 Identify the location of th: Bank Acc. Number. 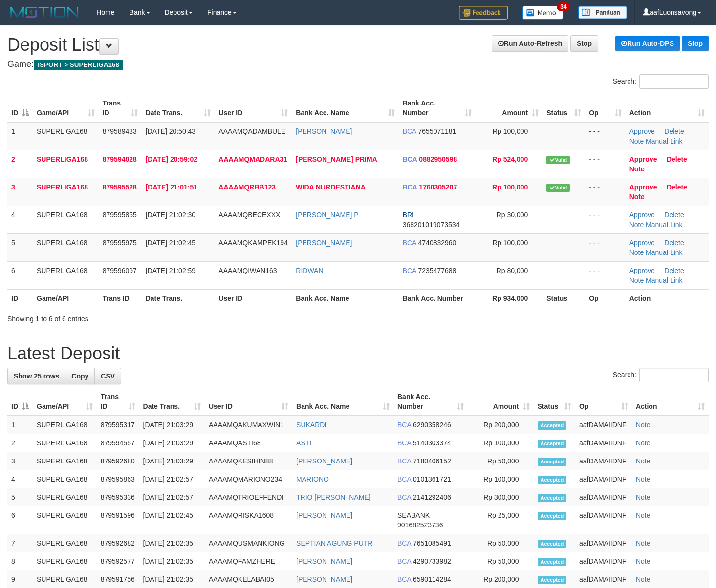
(437, 298).